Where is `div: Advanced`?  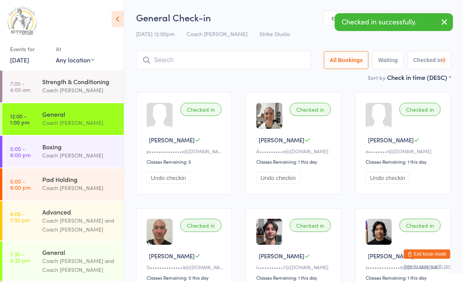
div: Advanced is located at coordinates (80, 212).